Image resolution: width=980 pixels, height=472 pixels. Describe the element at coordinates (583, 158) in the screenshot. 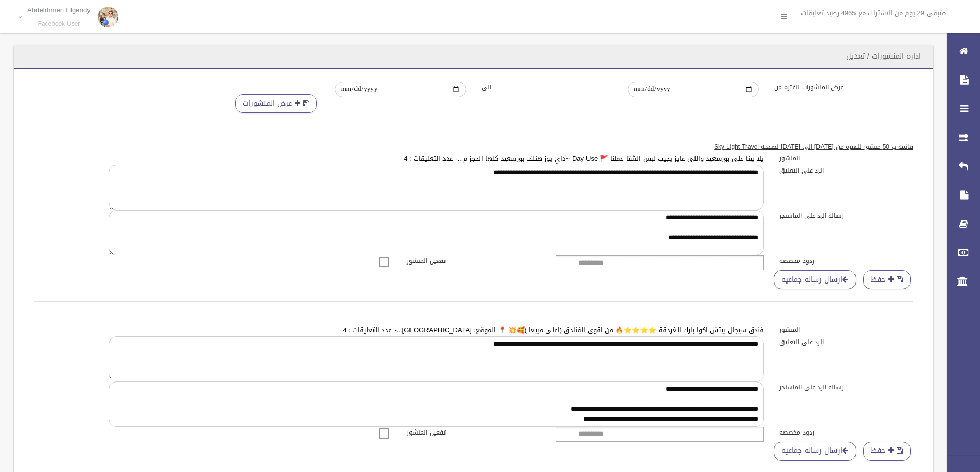

I see `a: يلا بينا على بورسعيد واللى عايز يجيب لبس الشتا عملنا 🚩 Day Use ~داي يوز هنلف بورسعيد كلها الحجز م...` at that location.